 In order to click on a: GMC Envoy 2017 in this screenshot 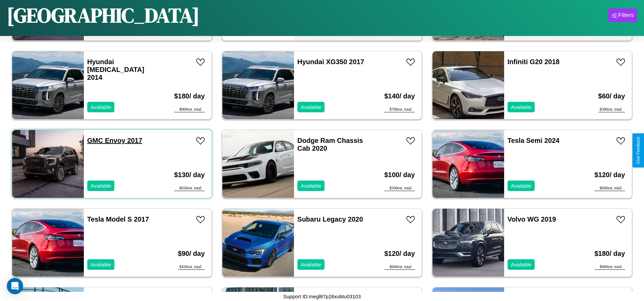, I will do `click(115, 140)`.